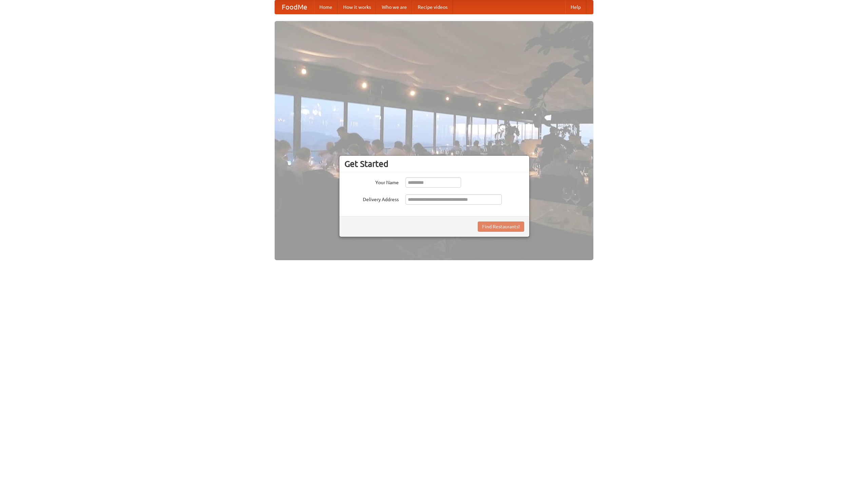 The width and height of the screenshot is (868, 480). What do you see at coordinates (372, 198) in the screenshot?
I see `label: Delivery Address` at bounding box center [372, 198].